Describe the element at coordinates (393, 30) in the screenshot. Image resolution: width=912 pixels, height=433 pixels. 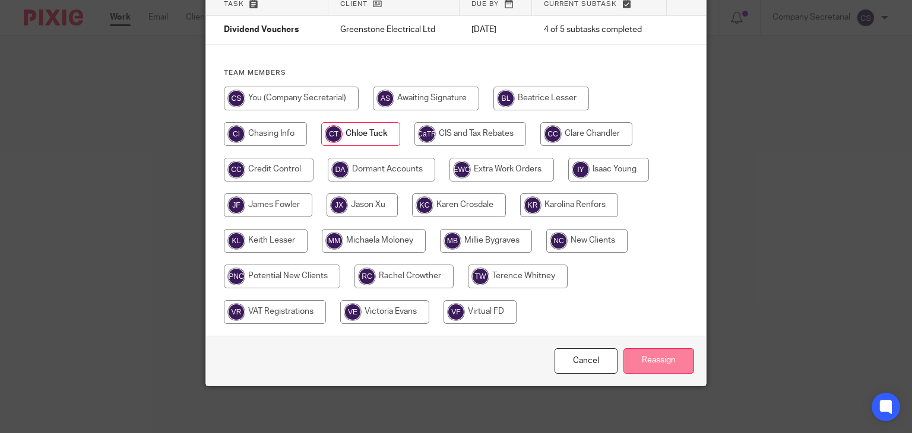
I see `p: Greenstone Electrical Ltd` at that location.